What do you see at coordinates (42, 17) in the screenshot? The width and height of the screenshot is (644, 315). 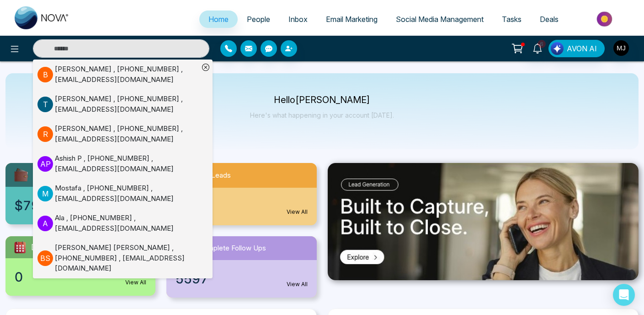 I see `img: Nova CRM Logo` at bounding box center [42, 17].